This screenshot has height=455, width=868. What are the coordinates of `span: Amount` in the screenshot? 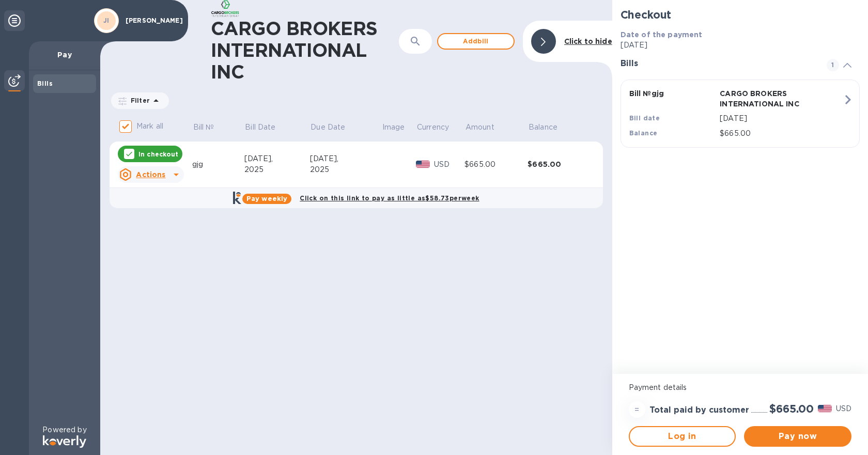 It's located at (487, 127).